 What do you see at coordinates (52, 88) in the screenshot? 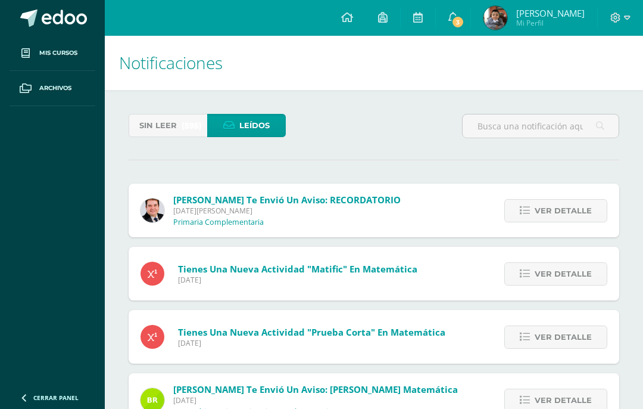
I see `a: Archivos` at bounding box center [52, 88].